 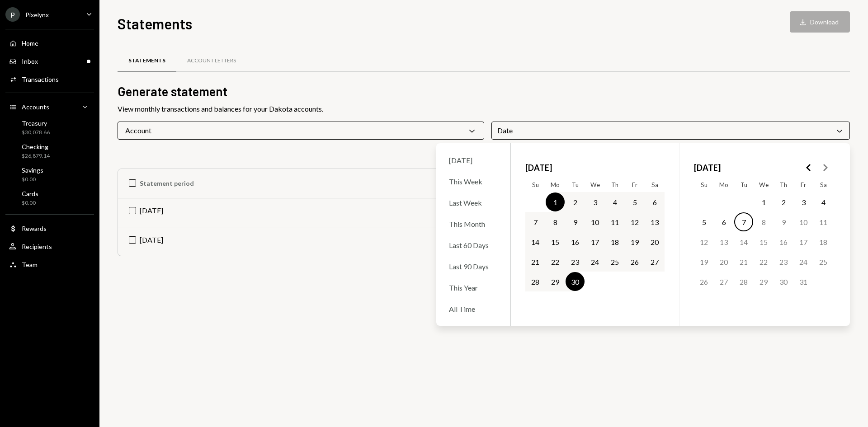 What do you see at coordinates (655, 261) in the screenshot?
I see `button: Saturday, September 27th, 2025, selected` at bounding box center [655, 261].